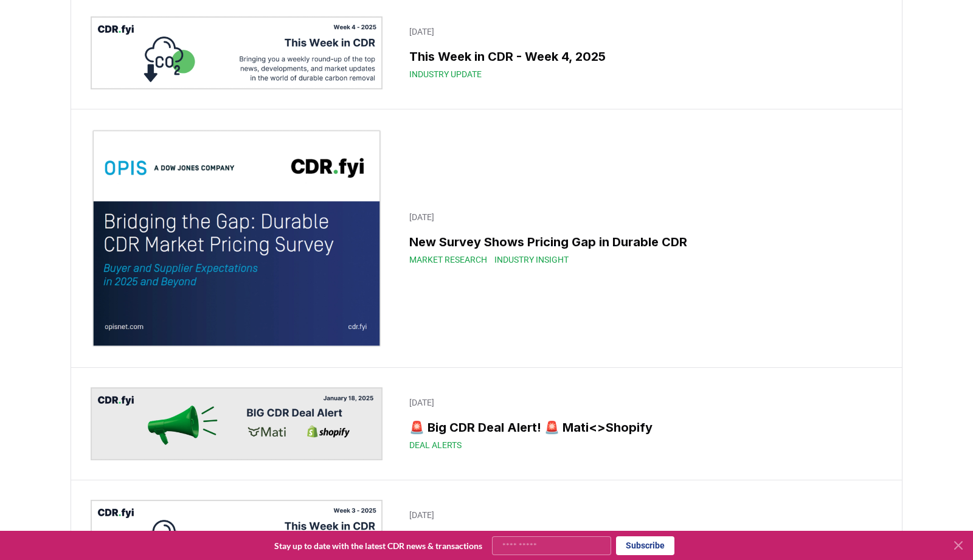  What do you see at coordinates (531, 260) in the screenshot?
I see `span: Industry Insight` at bounding box center [531, 260].